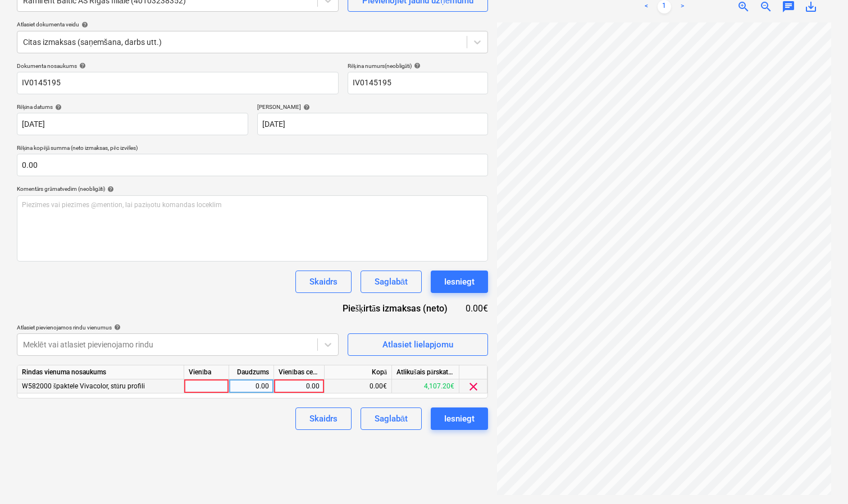  I want to click on div: Rēķina datums, so click(133, 107).